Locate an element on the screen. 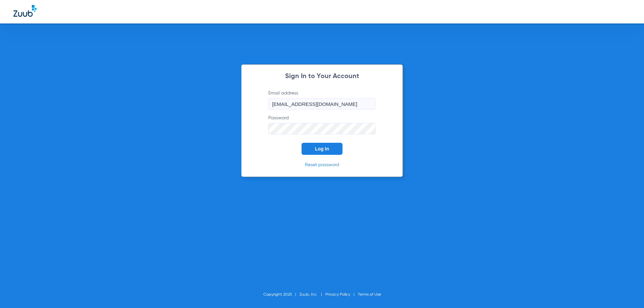  a: Reset password is located at coordinates (322, 165).